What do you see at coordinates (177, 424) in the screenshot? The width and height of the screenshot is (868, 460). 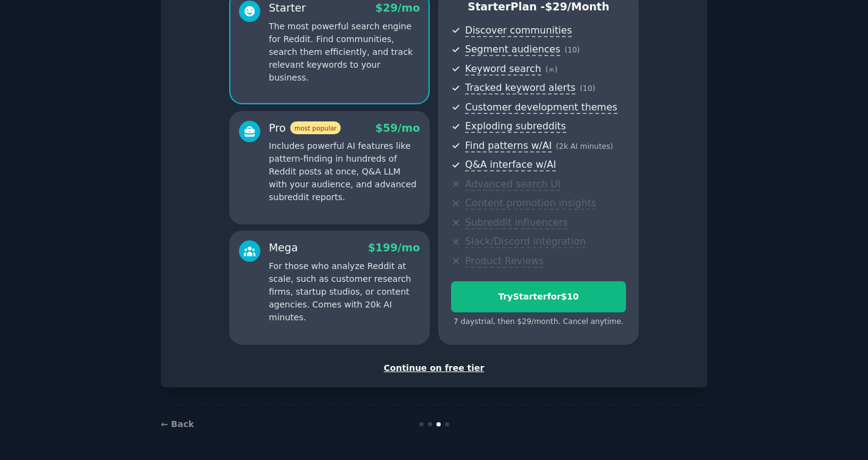 I see `a: ← Back` at bounding box center [177, 424].